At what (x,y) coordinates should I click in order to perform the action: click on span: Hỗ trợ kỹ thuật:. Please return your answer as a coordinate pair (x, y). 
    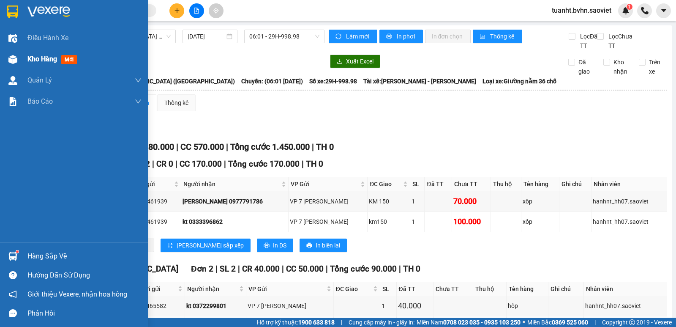
    Looking at the image, I should click on (296, 322).